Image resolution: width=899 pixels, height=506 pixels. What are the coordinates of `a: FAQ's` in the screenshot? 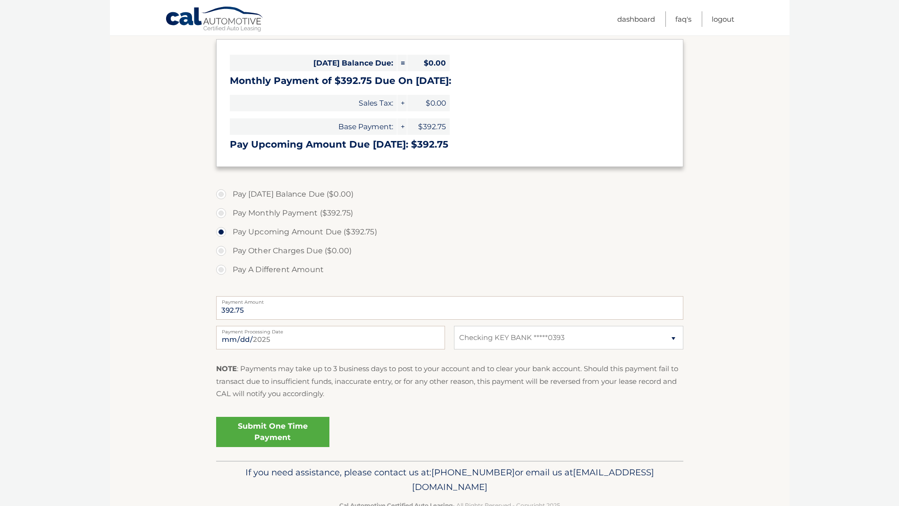 It's located at (683, 19).